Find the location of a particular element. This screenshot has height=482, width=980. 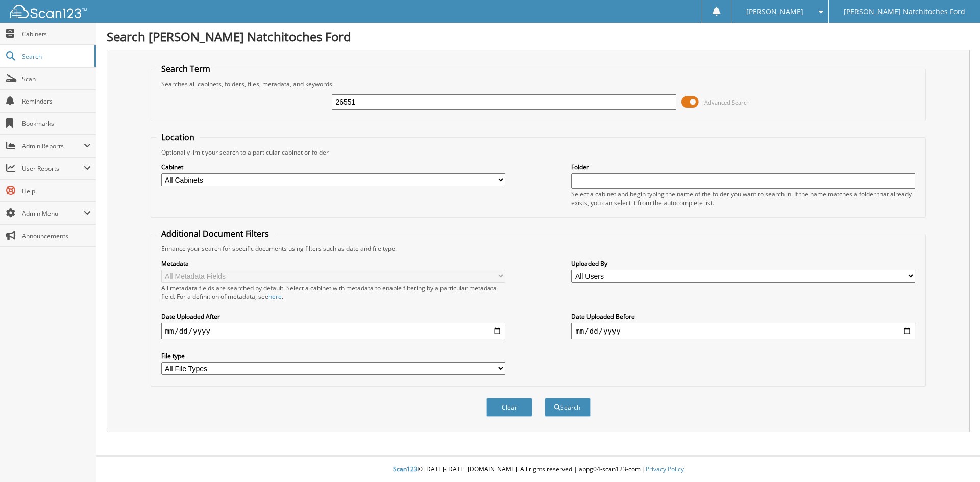

legend: Additional Document Filters is located at coordinates (215, 233).